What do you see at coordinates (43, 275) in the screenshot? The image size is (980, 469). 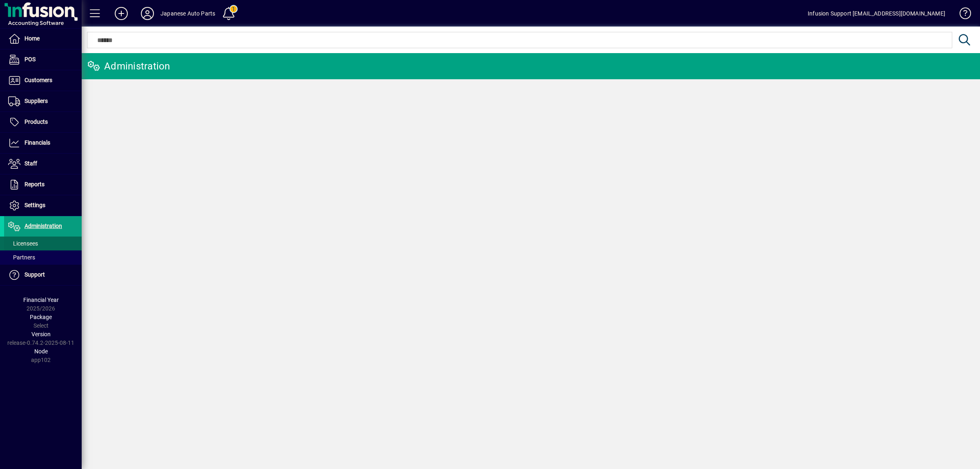 I see `a: Support` at bounding box center [43, 275].